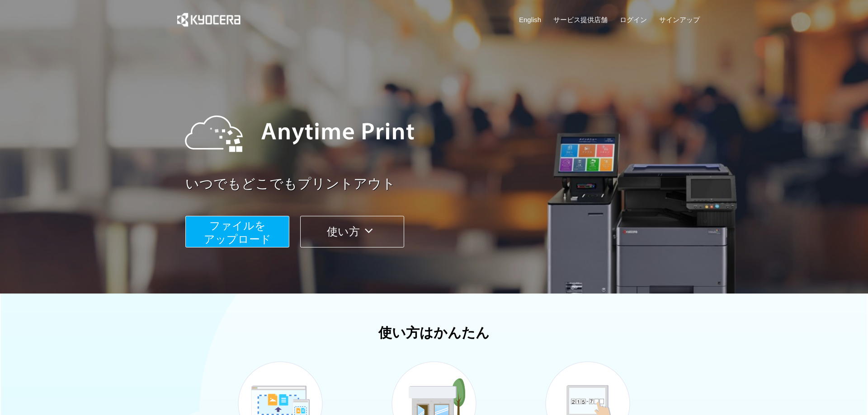 The width and height of the screenshot is (868, 415). What do you see at coordinates (530, 20) in the screenshot?
I see `a: English` at bounding box center [530, 20].